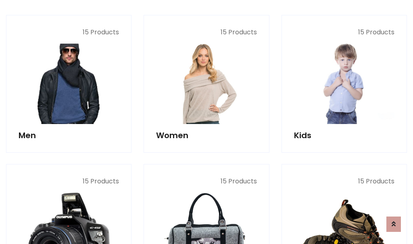 This screenshot has height=244, width=413. What do you see at coordinates (69, 135) in the screenshot?
I see `h5: Men` at bounding box center [69, 135].